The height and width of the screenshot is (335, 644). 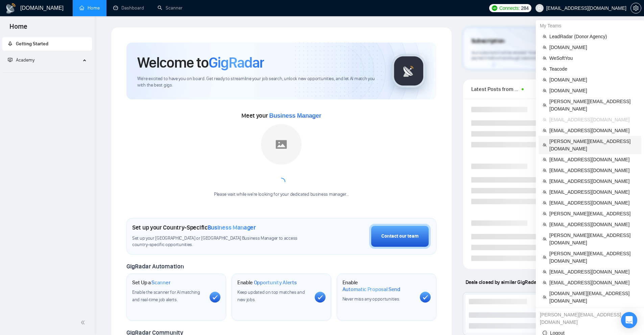 I want to click on li: Getting Started, so click(x=47, y=44).